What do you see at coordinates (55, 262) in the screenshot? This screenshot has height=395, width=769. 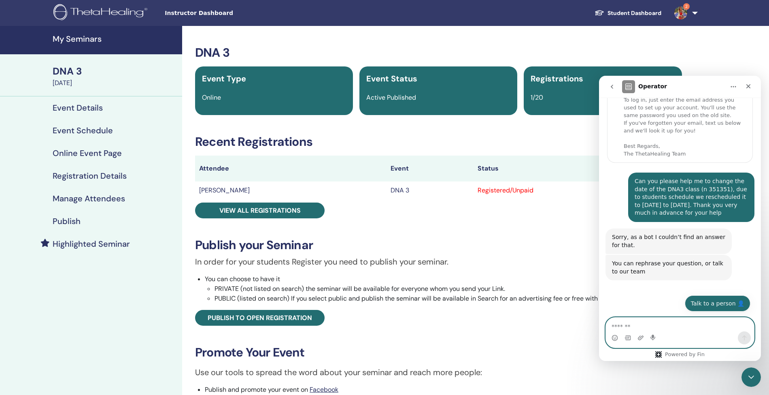 I see `button: Start recording` at bounding box center [55, 262].